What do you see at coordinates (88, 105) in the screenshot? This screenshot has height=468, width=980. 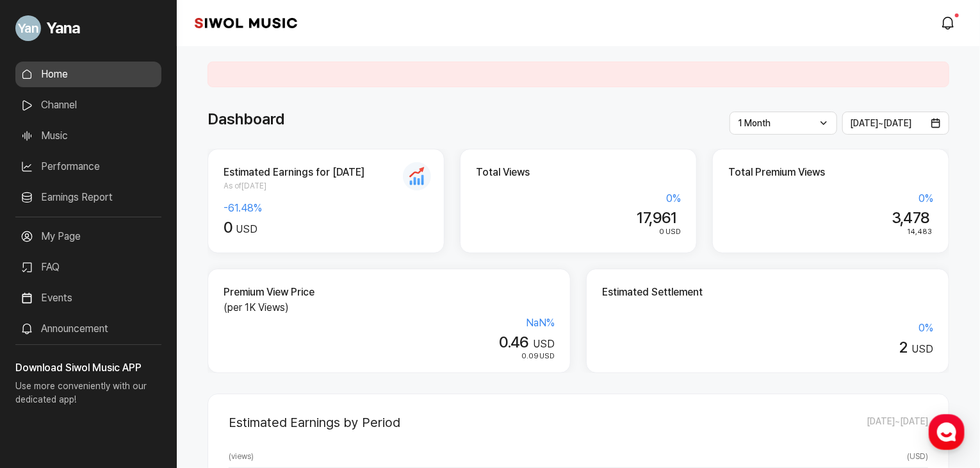 I see `a: Channel` at bounding box center [88, 105].